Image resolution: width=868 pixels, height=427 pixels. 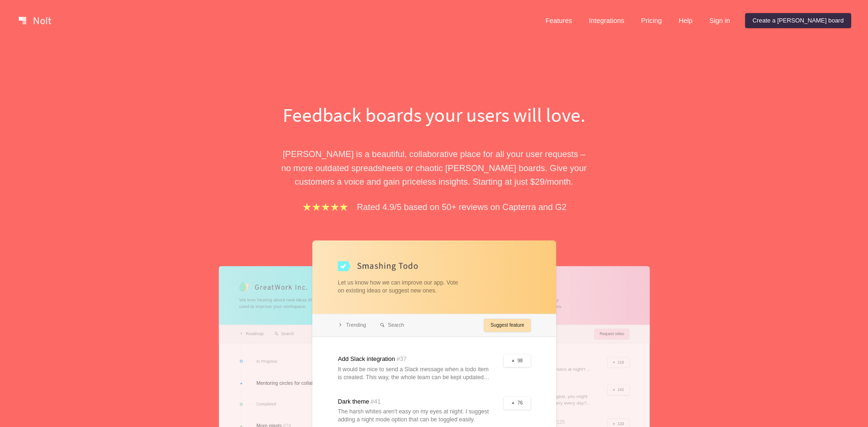 What do you see at coordinates (559, 21) in the screenshot?
I see `a: Features` at bounding box center [559, 21].